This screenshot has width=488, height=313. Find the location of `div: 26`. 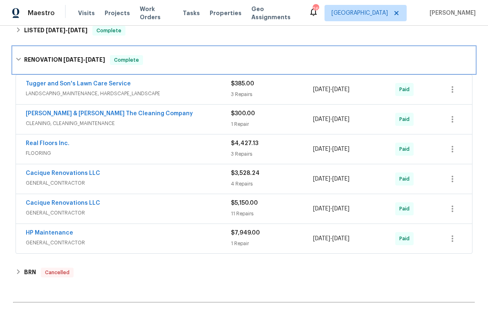

div: 26 is located at coordinates (316, 9).